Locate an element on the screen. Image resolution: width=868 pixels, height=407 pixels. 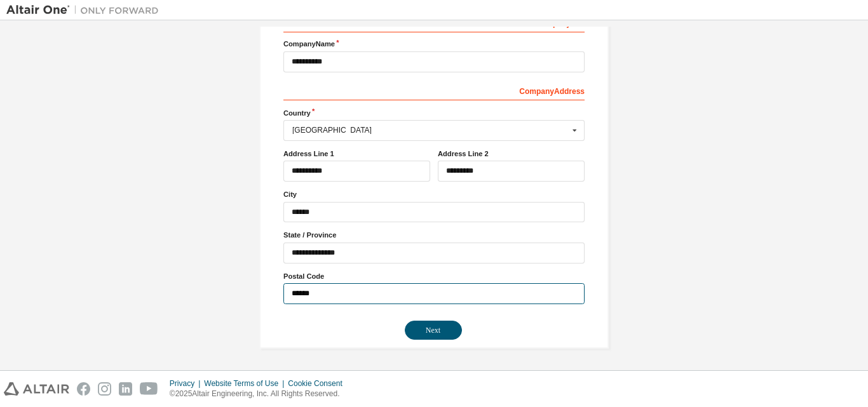
div: Website Terms of Use is located at coordinates (246, 383).